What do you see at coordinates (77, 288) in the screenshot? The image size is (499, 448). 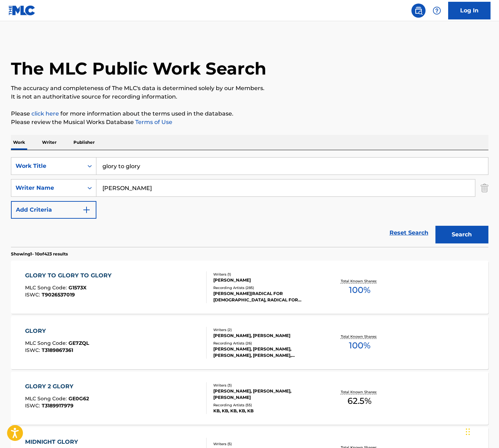 I see `span: G1573X` at bounding box center [77, 288].